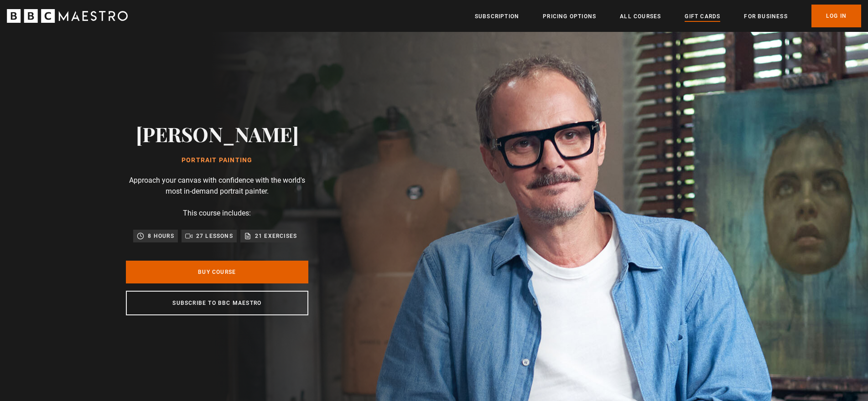 The width and height of the screenshot is (868, 401). I want to click on a: BBC Maestro, so click(67, 16).